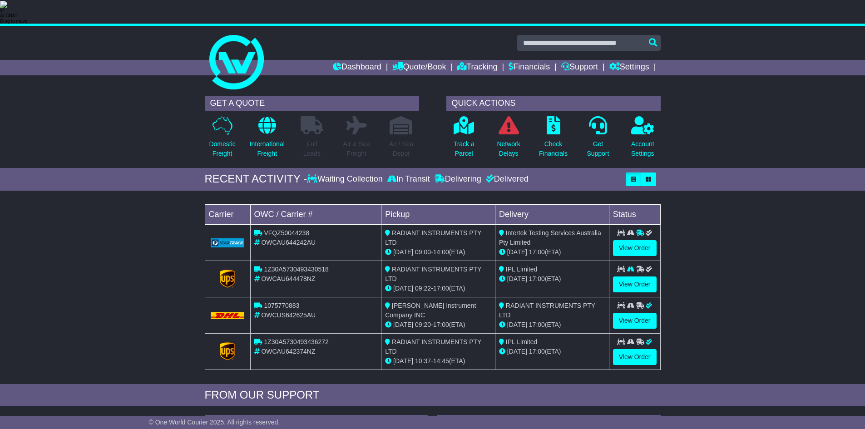  What do you see at coordinates (288, 351) in the screenshot?
I see `span: OWCAU642374NZ` at bounding box center [288, 351].